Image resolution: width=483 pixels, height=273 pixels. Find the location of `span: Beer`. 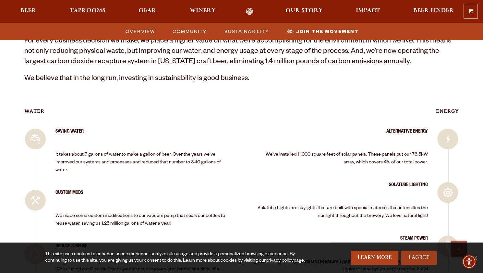

span: Beer is located at coordinates (28, 11).